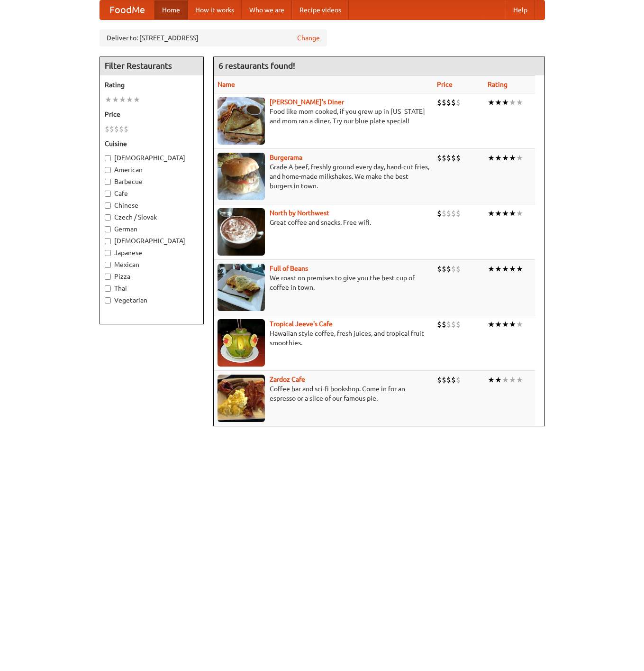 This screenshot has height=671, width=644. Describe the element at coordinates (152, 85) in the screenshot. I see `h5: Rating` at that location.